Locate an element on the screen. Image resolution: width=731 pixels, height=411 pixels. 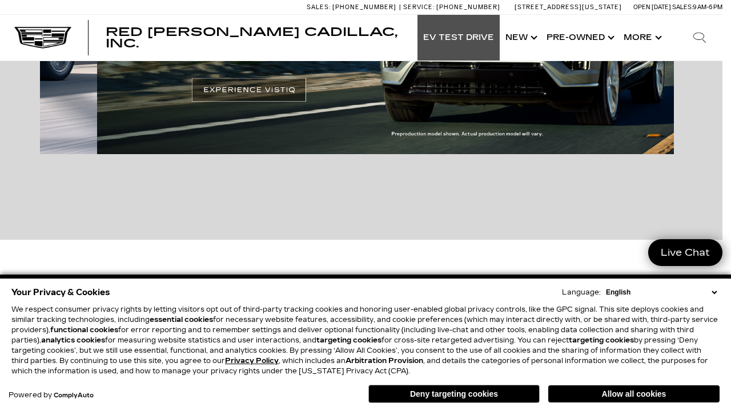
button: Deny targeting cookies is located at coordinates (454, 394).